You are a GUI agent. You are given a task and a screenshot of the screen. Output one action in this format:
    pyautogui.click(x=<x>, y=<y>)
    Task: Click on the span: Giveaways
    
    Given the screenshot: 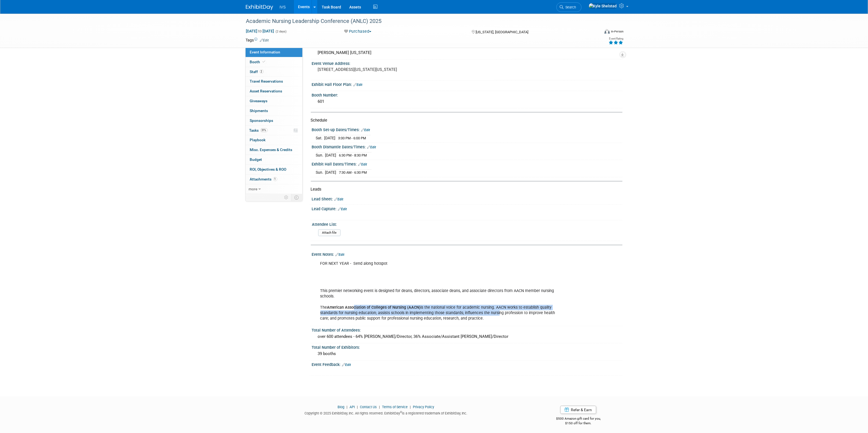 What is the action you would take?
    pyautogui.click(x=258, y=101)
    